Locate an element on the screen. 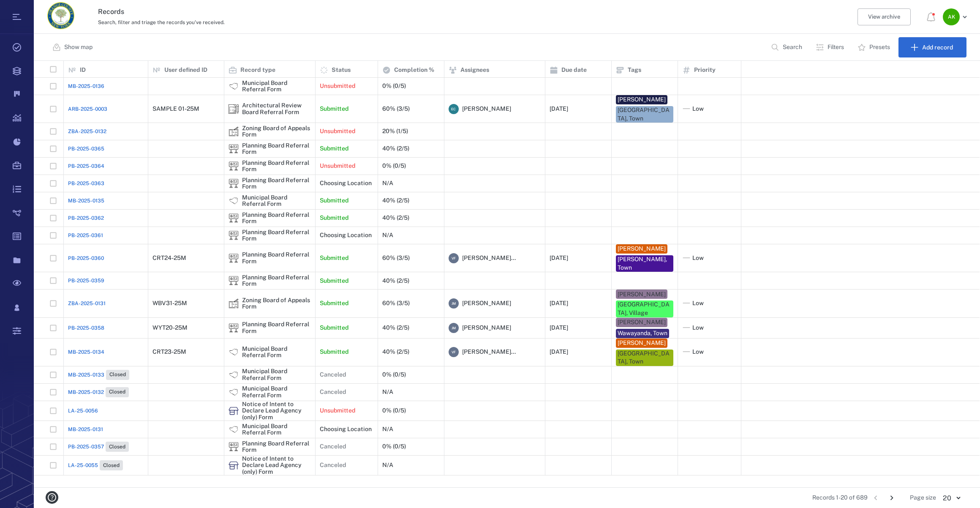 The image size is (980, 508). button: AK is located at coordinates (956, 17).